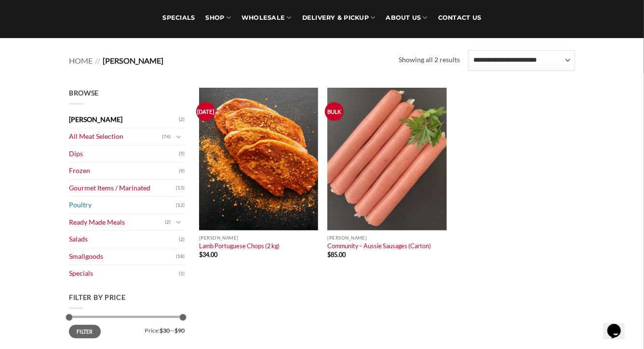  Describe the element at coordinates (336, 254) in the screenshot. I see `bdi: 85.00` at that location.